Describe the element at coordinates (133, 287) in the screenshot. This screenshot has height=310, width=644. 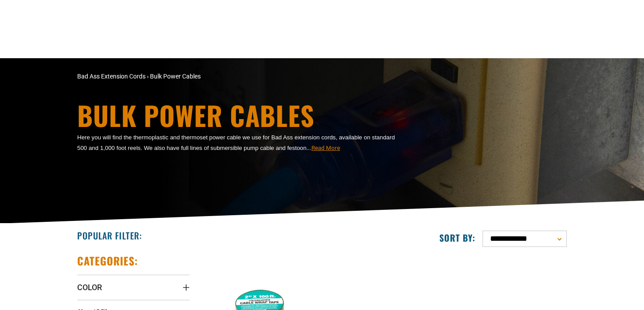
I see `summary: Color` at that location.